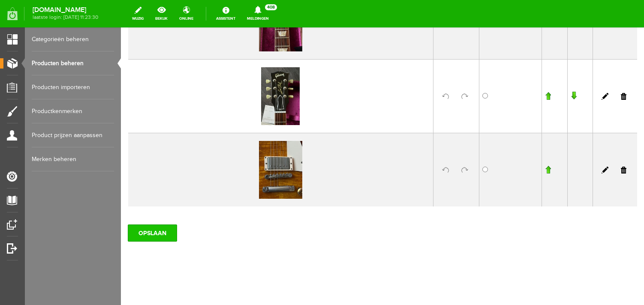 This screenshot has width=644, height=305. Describe the element at coordinates (161, 14) in the screenshot. I see `a: bekijk` at that location.